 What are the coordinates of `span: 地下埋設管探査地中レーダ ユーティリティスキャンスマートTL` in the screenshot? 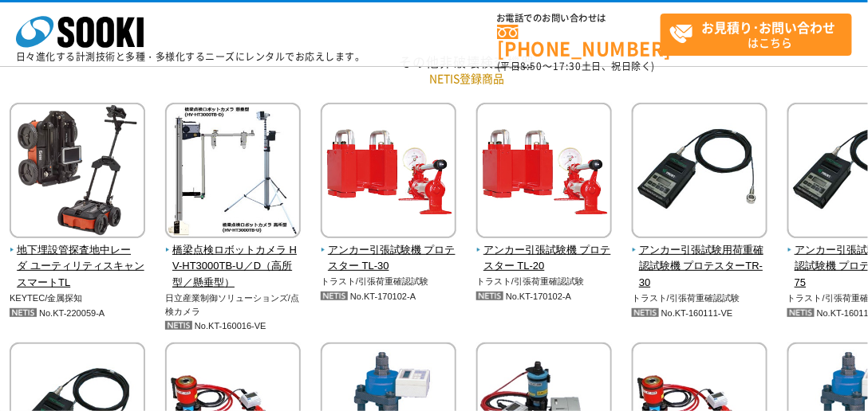 It's located at (78, 267).